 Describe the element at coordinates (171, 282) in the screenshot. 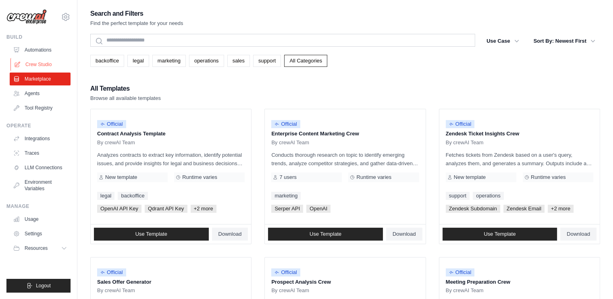

I see `p: Sales Offer Generator` at that location.